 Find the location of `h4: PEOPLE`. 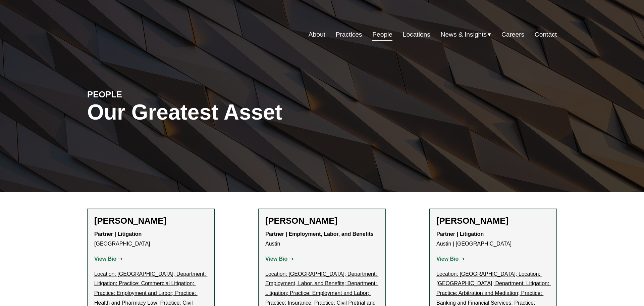

h4: PEOPLE is located at coordinates (146, 94).